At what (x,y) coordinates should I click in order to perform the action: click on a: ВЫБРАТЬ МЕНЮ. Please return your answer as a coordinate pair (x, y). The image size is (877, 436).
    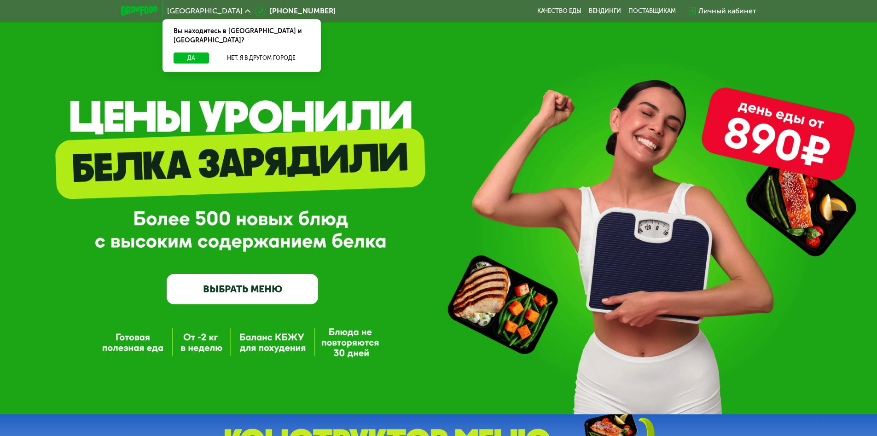
    Looking at the image, I should click on (242, 289).